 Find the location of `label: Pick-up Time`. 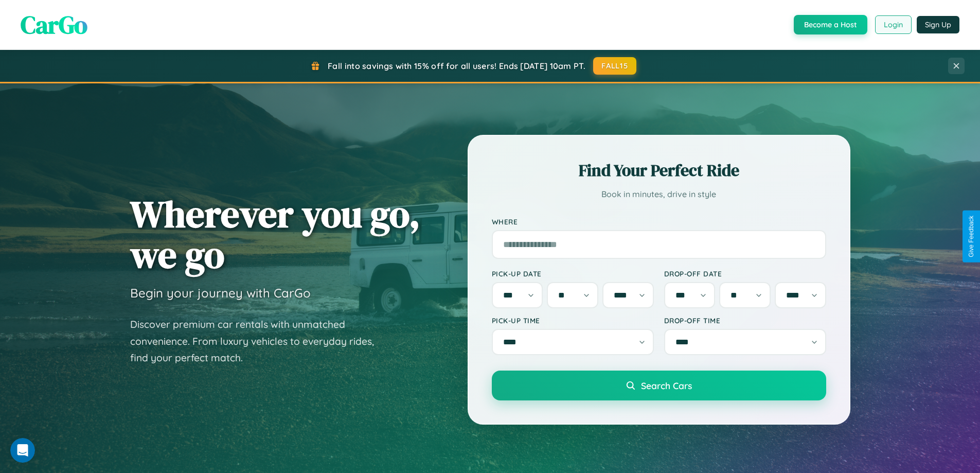

label: Pick-up Time is located at coordinates (572, 320).